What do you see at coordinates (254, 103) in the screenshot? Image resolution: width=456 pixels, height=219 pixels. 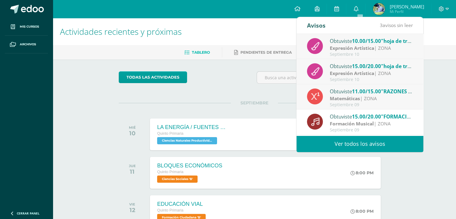 I see `span: SEPTIEMBRE` at bounding box center [254, 103].